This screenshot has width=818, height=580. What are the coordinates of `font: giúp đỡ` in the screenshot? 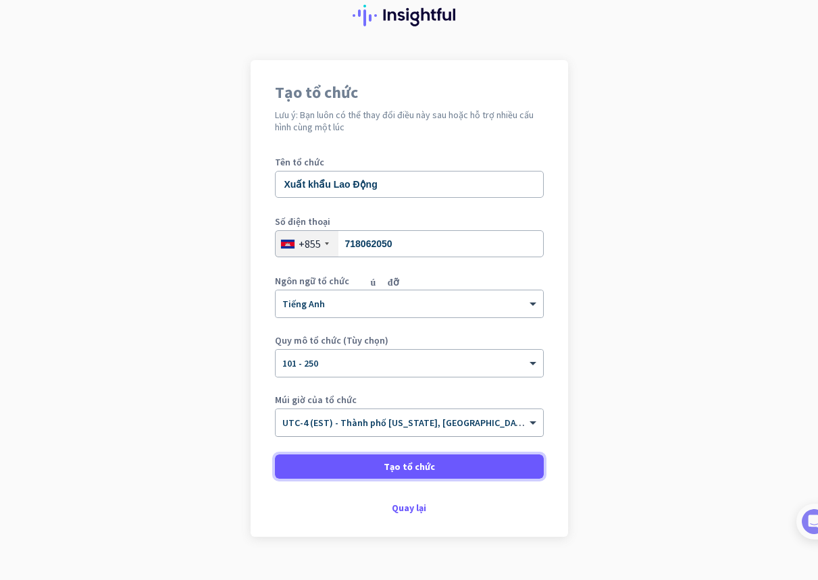 It's located at (375, 281).